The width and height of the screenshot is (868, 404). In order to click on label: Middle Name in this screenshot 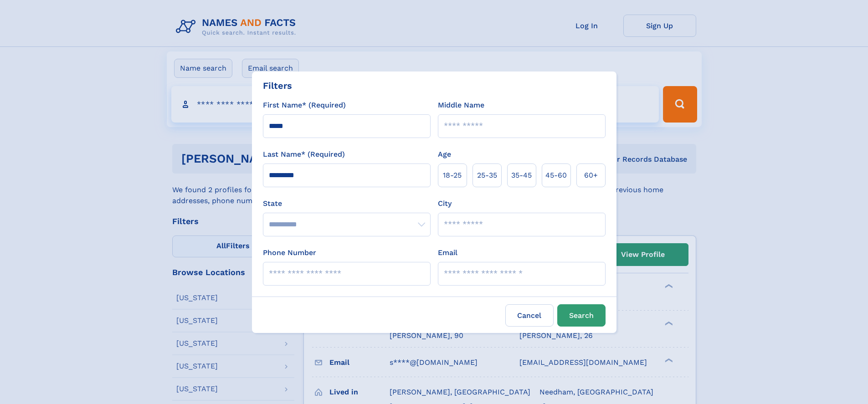, I will do `click(461, 105)`.